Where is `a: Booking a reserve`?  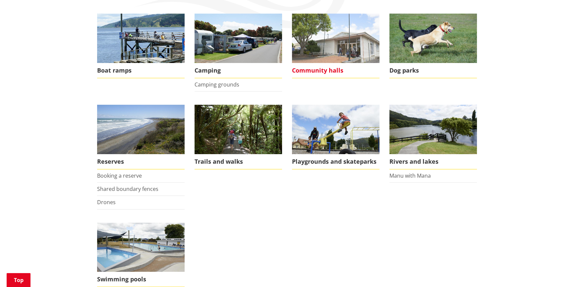
a: Booking a reserve is located at coordinates (119, 176).